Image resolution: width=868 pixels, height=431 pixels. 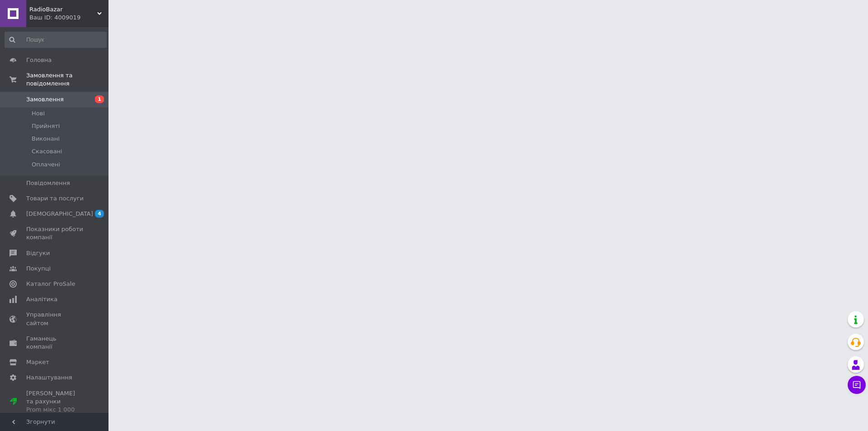 What do you see at coordinates (55, 410) in the screenshot?
I see `div: Prom мікс 1 000` at bounding box center [55, 410].